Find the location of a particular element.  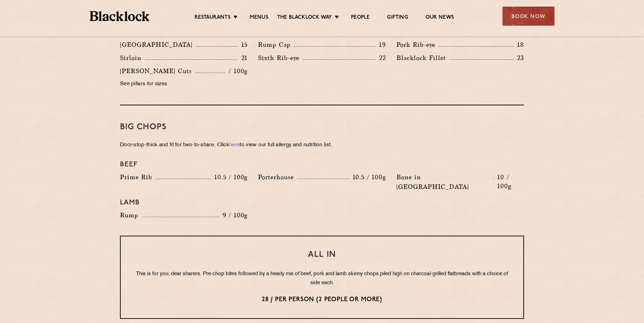

p: / 100g is located at coordinates (236, 71).